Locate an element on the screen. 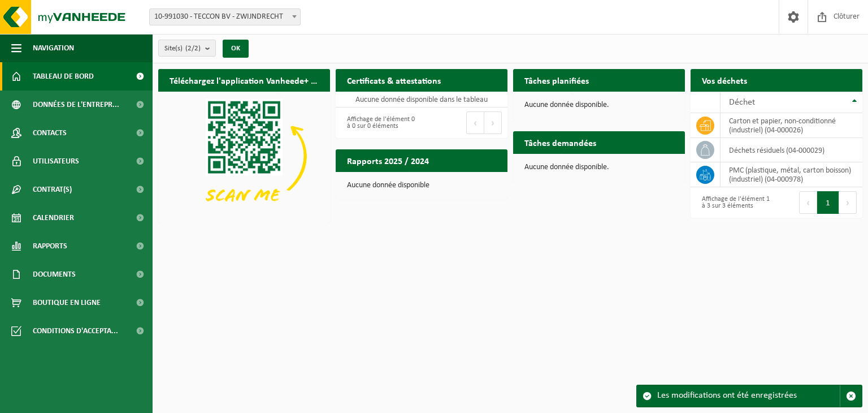 This screenshot has width=868, height=413. span: 10-991030 - TECCON BV - ZWIJNDRECHT is located at coordinates (225, 17).